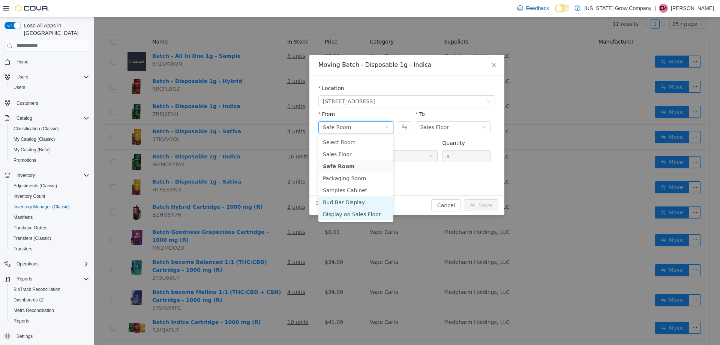  I want to click on button: Settings, so click(47, 336).